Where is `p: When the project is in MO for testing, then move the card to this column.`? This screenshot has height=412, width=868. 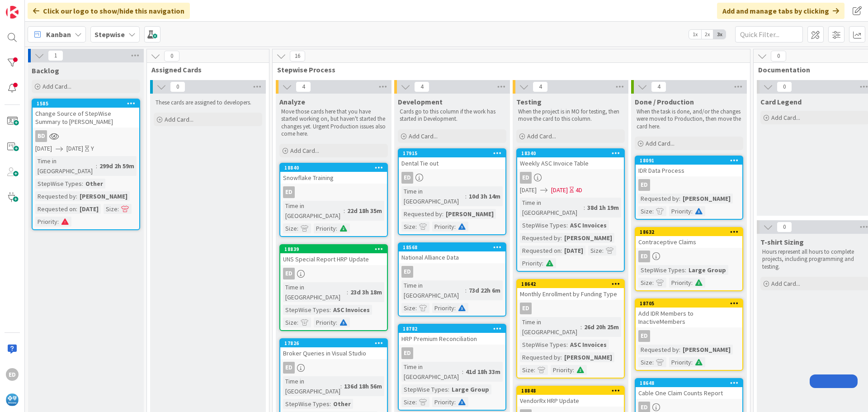
p: When the project is in MO for testing, then move the card to this column. is located at coordinates (570, 115).